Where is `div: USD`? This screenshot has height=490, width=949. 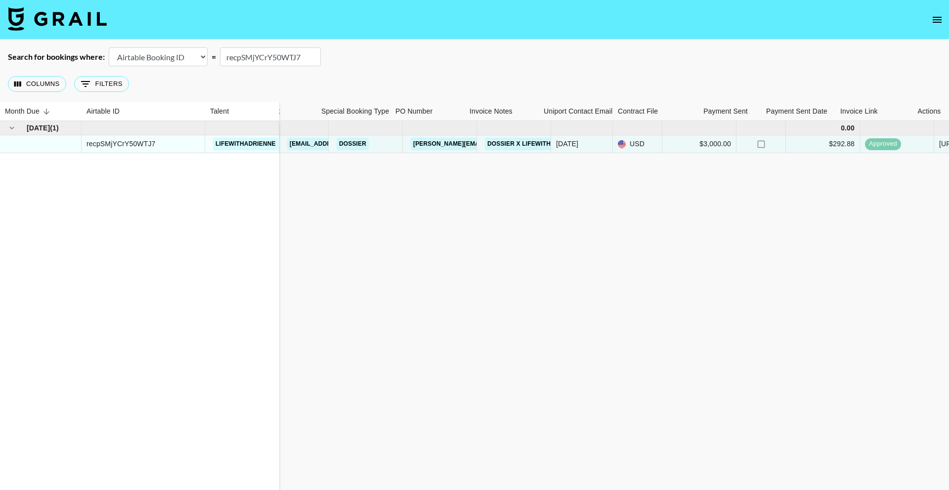 div: USD is located at coordinates (638, 144).